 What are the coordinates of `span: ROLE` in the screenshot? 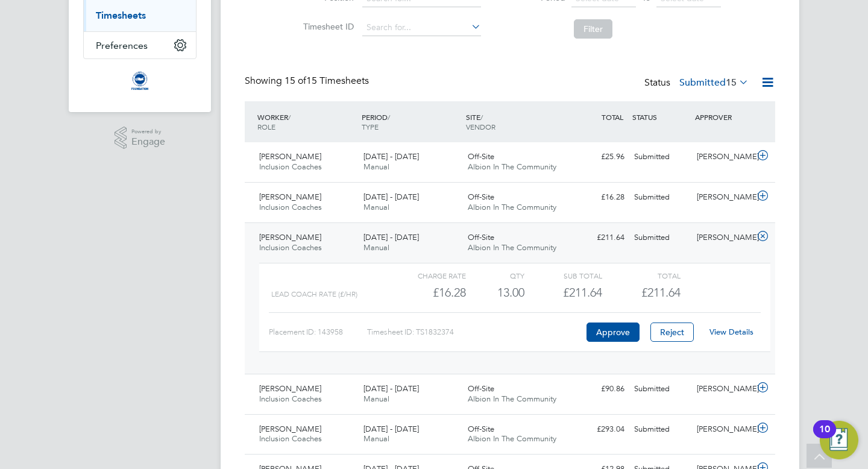 It's located at (266, 127).